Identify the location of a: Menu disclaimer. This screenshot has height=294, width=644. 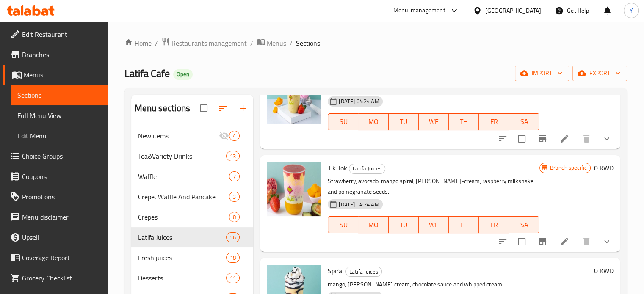
(56, 217).